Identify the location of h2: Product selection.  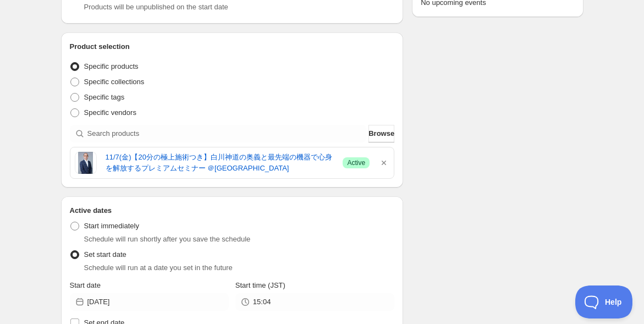
(232, 47).